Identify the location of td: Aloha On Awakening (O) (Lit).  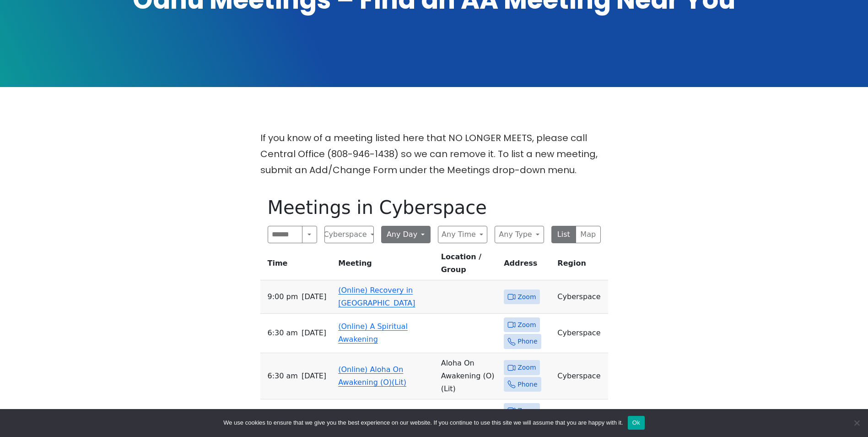
(468, 376).